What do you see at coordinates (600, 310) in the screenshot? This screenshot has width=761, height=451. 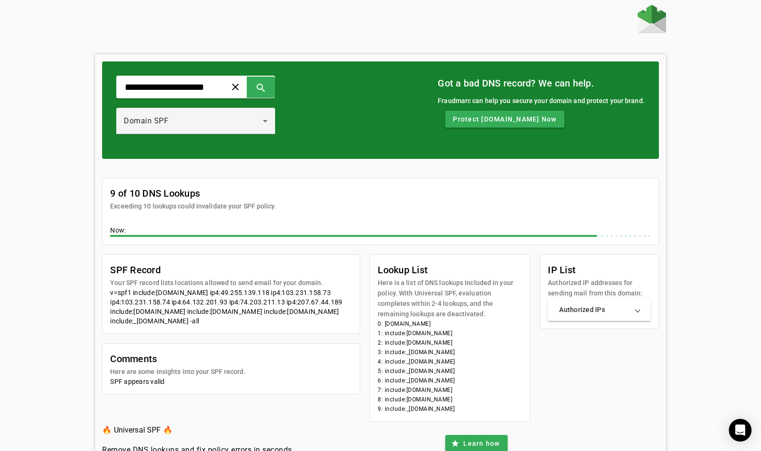 I see `mat-expansion-panel-header: Authorized IPs` at bounding box center [600, 310].